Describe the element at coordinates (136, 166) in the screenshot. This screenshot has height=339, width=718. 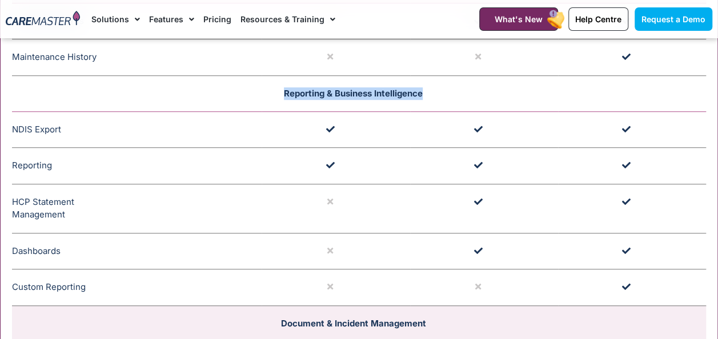
I see `td: Reporting` at that location.